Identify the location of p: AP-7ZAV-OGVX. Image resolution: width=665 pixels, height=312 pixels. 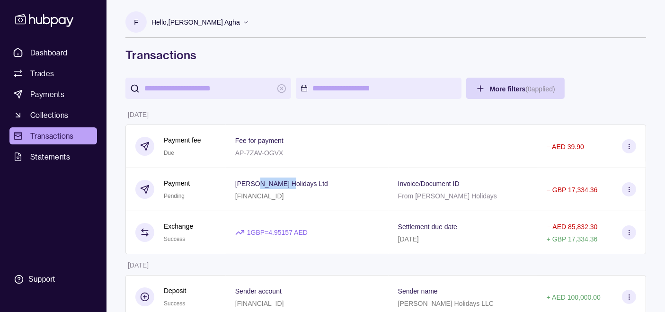
(259, 153).